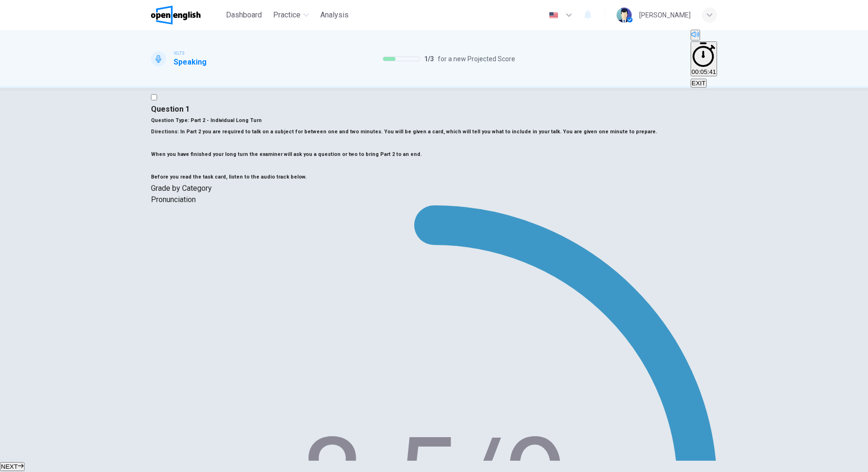 The image size is (868, 472). Describe the element at coordinates (434, 120) in the screenshot. I see `h6: Question Type :` at that location.